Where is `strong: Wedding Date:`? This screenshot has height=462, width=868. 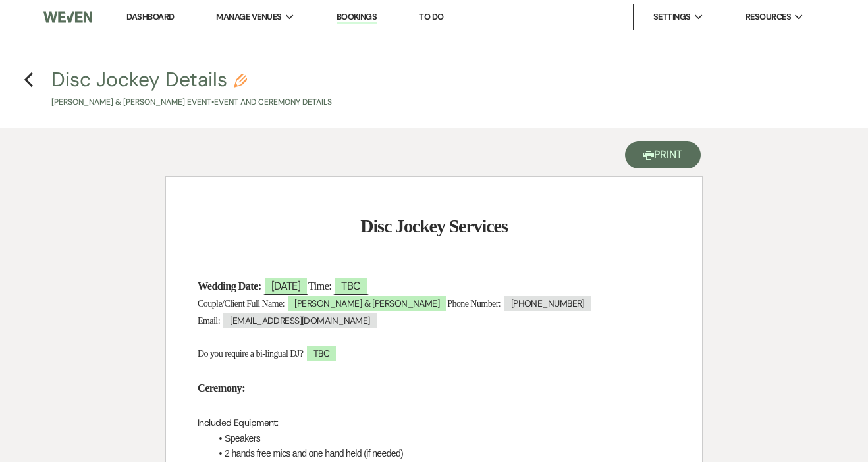
strong: Wedding Date: is located at coordinates (230, 285).